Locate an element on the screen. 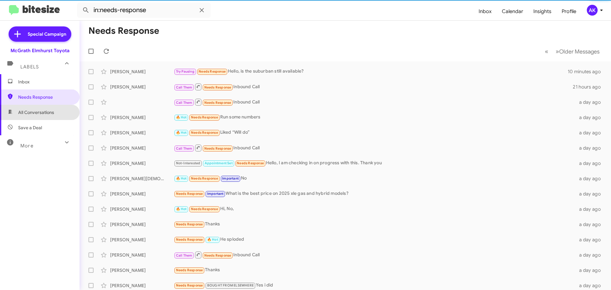  h1: Needs Response is located at coordinates (124, 31).